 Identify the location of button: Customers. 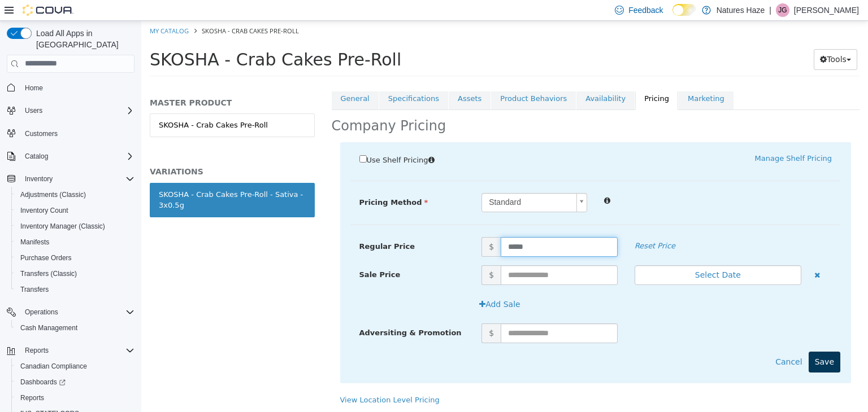
(70, 134).